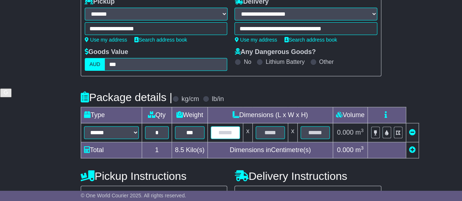 This screenshot has height=201, width=462. What do you see at coordinates (218, 99) in the screenshot?
I see `label: lb/in` at bounding box center [218, 99].